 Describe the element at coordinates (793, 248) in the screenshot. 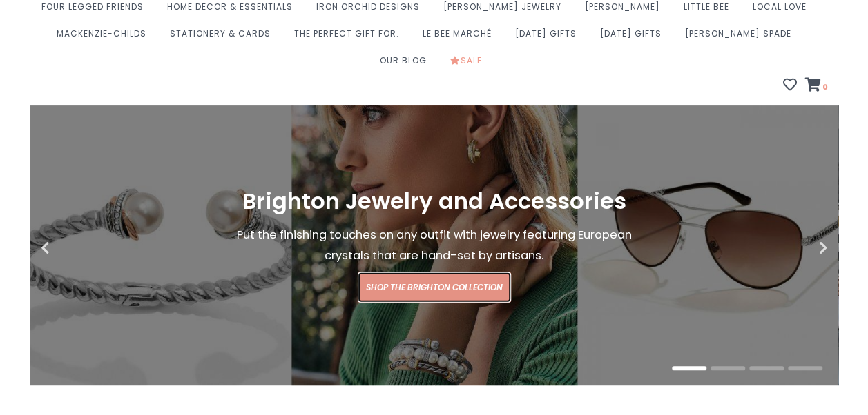

I see `button: Next` at that location.